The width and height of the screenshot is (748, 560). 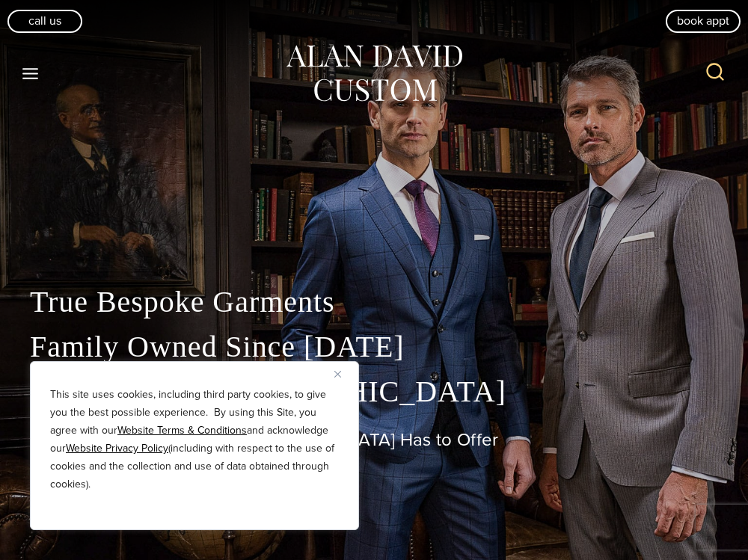 I want to click on a: Call Us, so click(x=45, y=21).